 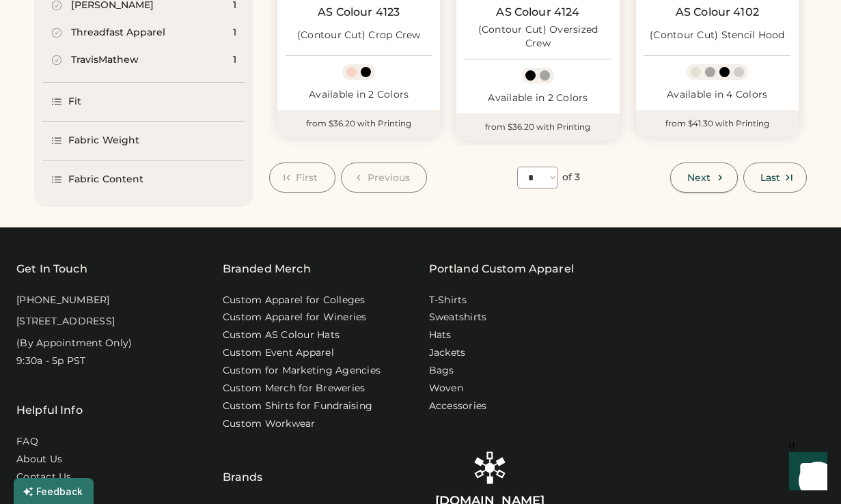 What do you see at coordinates (278, 353) in the screenshot?
I see `a: Custom Event Apparel` at bounding box center [278, 353].